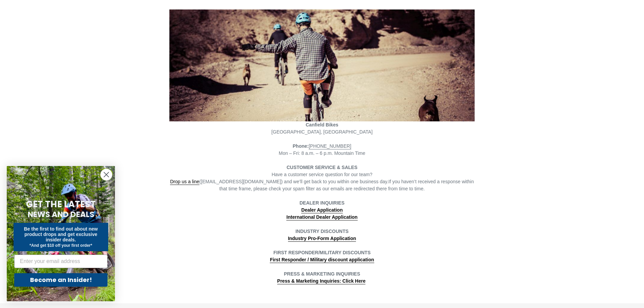 The image size is (644, 308). I want to click on strong: PRESS & MARKETING INQUIRIES, so click(322, 274).